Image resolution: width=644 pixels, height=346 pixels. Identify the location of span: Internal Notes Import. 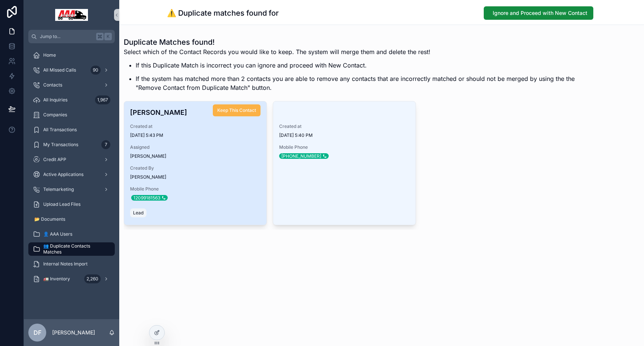
(65, 264).